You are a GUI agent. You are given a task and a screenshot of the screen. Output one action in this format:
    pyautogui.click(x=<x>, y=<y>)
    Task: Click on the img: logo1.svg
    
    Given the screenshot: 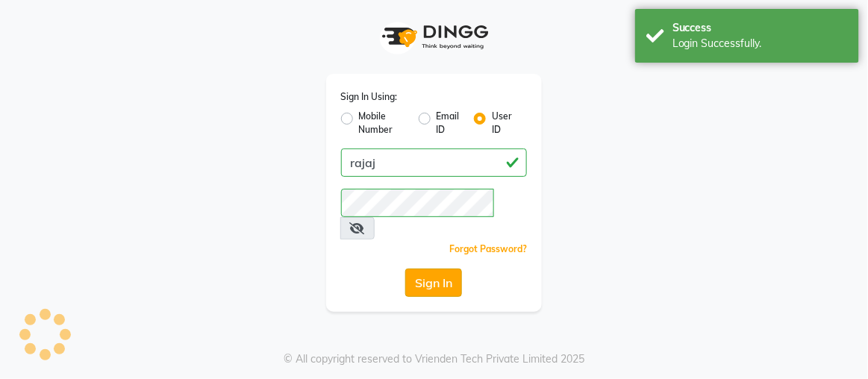 What is the action you would take?
    pyautogui.click(x=434, y=36)
    